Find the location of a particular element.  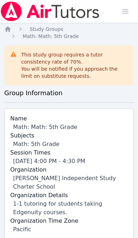

a: Math: Math: 5th Grade is located at coordinates (51, 36).